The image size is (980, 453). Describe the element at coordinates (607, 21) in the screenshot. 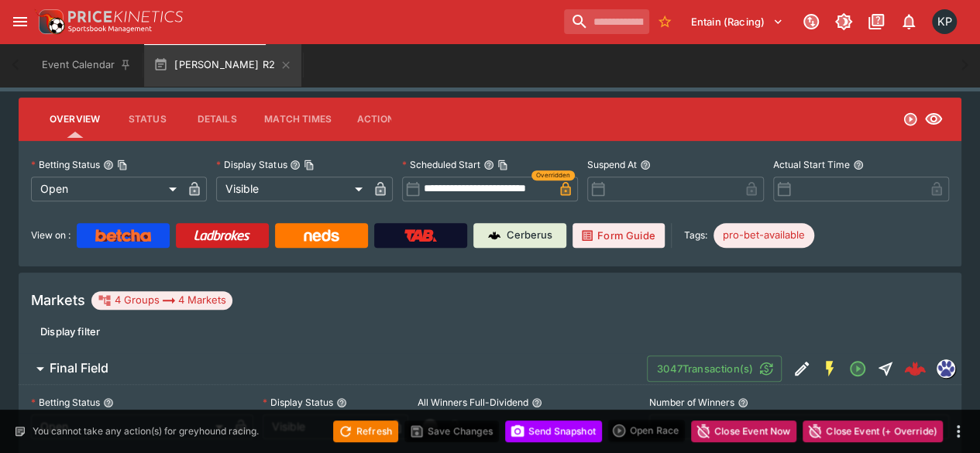

I see `input: search` at that location.